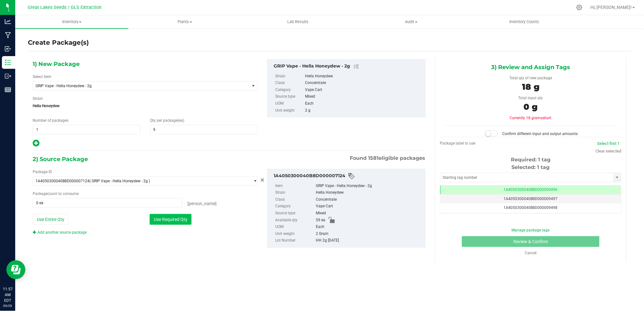  I want to click on a: Cancel, so click(530, 253).